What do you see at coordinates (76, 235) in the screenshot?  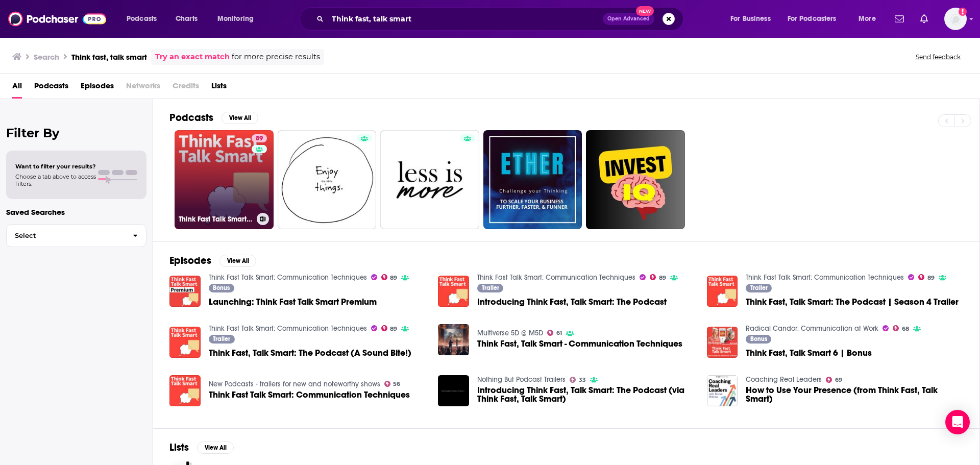 I see `button: Select` at bounding box center [76, 235].